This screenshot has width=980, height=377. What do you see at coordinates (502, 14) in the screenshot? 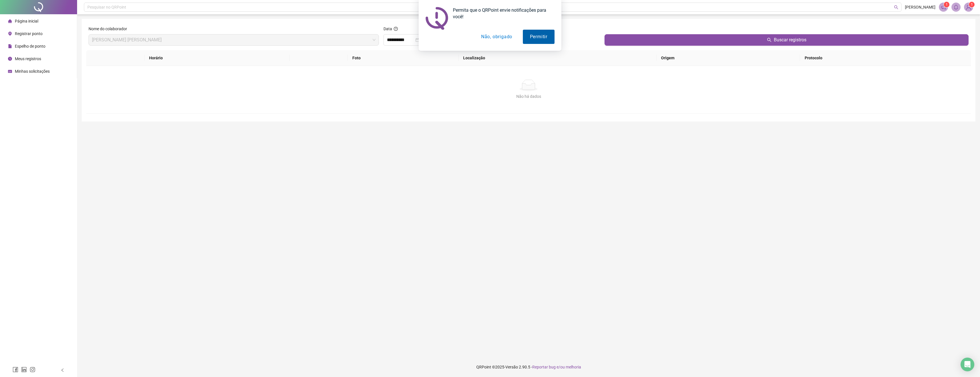
I see `div: Permita que o QRPoint envie notificações para você!` at bounding box center [502, 14].